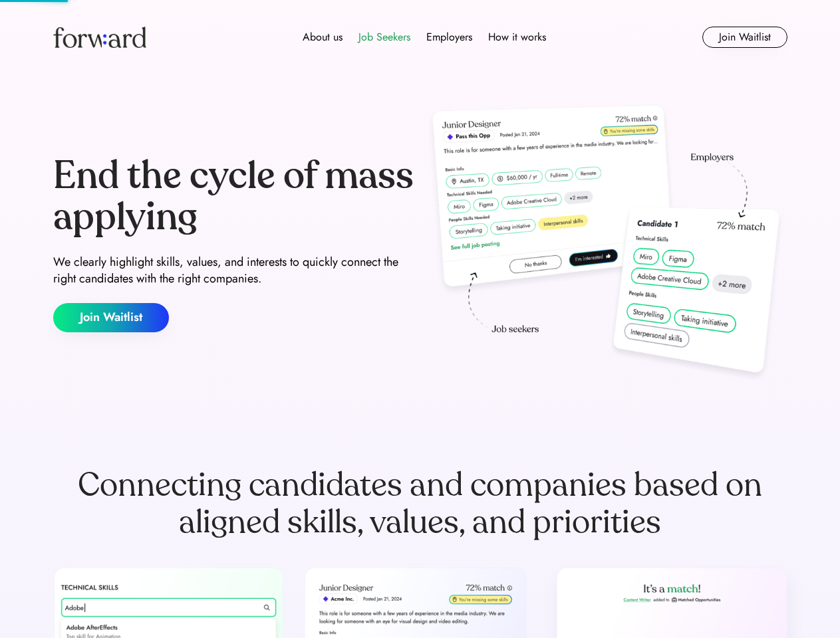  Describe the element at coordinates (449, 37) in the screenshot. I see `div: Employers` at that location.